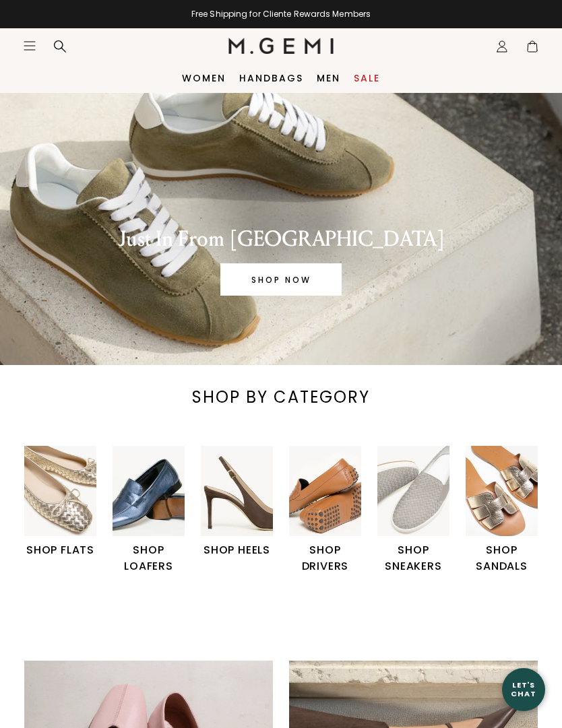 The image size is (562, 728). I want to click on h1: SHOP FLATS, so click(60, 550).